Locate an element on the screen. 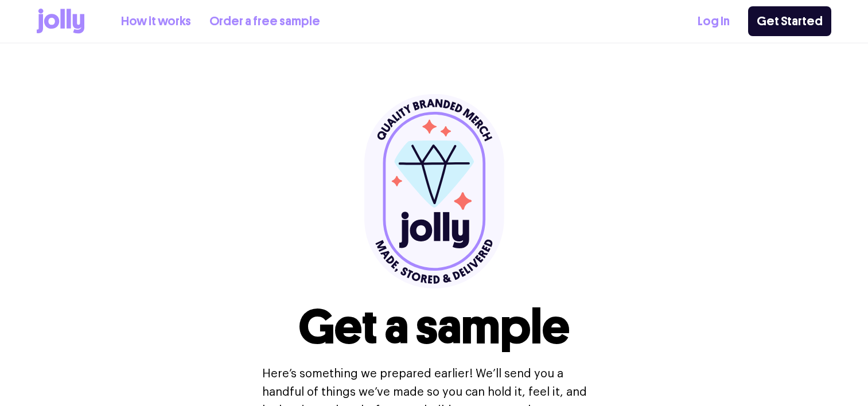  a: Log In is located at coordinates (714, 21).